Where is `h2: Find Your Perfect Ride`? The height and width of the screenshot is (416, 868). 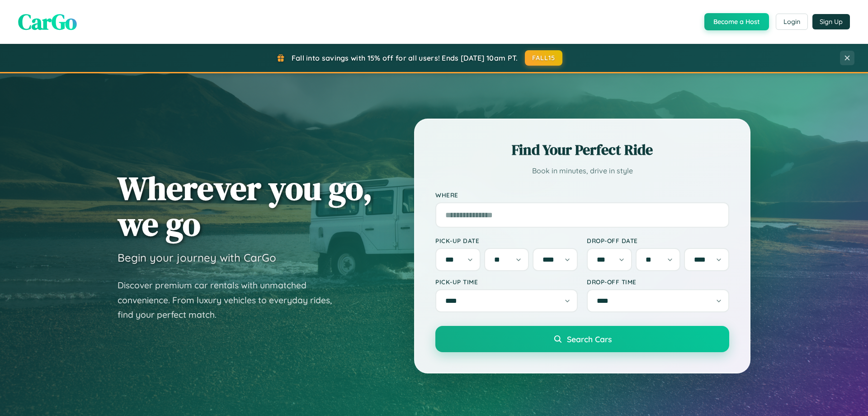
h2: Find Your Perfect Ride is located at coordinates (582, 150).